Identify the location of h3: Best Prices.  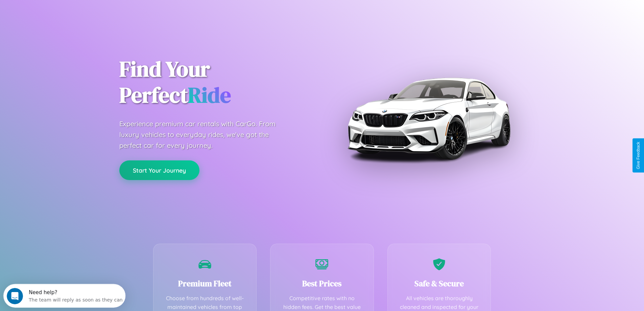
(322, 283).